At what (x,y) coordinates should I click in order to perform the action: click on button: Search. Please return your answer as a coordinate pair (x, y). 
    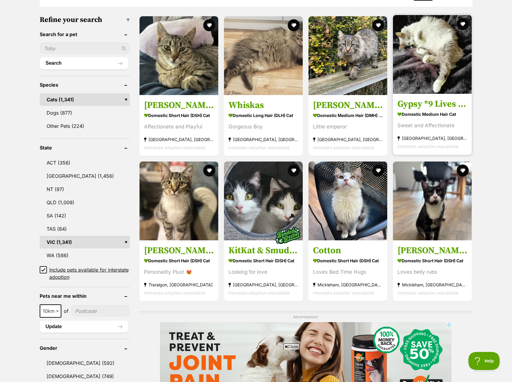
    Looking at the image, I should click on (84, 63).